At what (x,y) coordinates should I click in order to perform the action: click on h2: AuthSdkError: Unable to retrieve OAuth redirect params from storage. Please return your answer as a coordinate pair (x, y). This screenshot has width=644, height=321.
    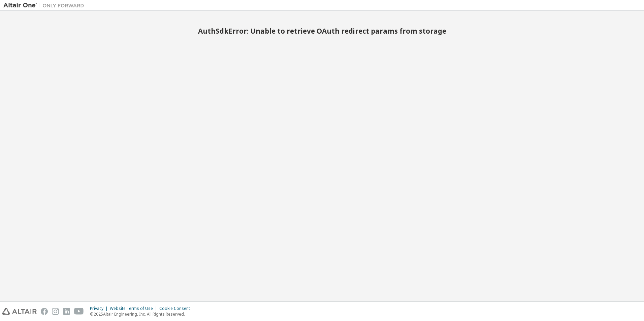
    Looking at the image, I should click on (322, 31).